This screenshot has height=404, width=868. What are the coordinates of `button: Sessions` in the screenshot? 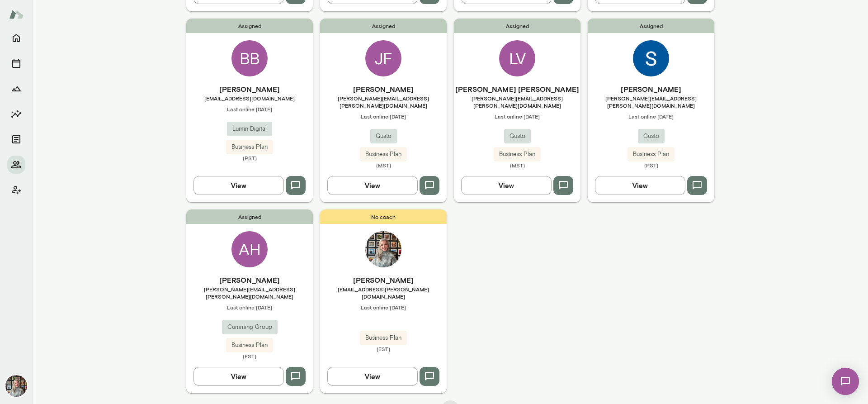 It's located at (16, 64).